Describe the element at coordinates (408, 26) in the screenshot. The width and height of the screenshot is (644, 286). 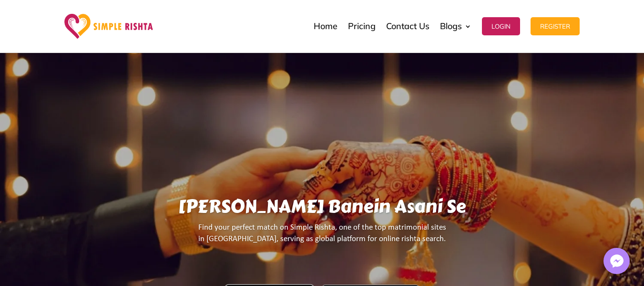
I see `a: Contact Us` at that location.